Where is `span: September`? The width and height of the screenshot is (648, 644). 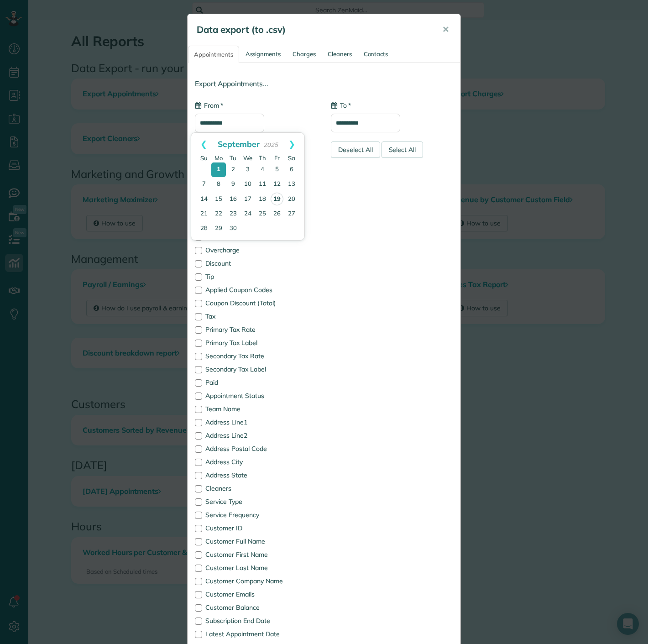 span: September is located at coordinates (239, 144).